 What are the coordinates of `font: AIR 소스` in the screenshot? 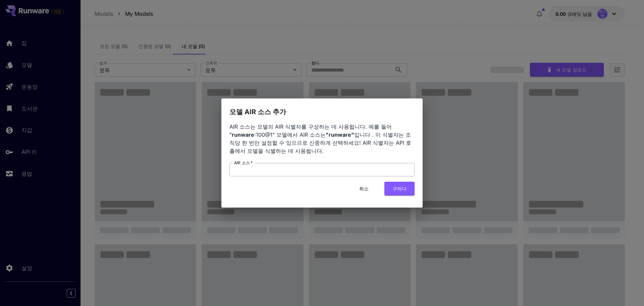 It's located at (242, 163).